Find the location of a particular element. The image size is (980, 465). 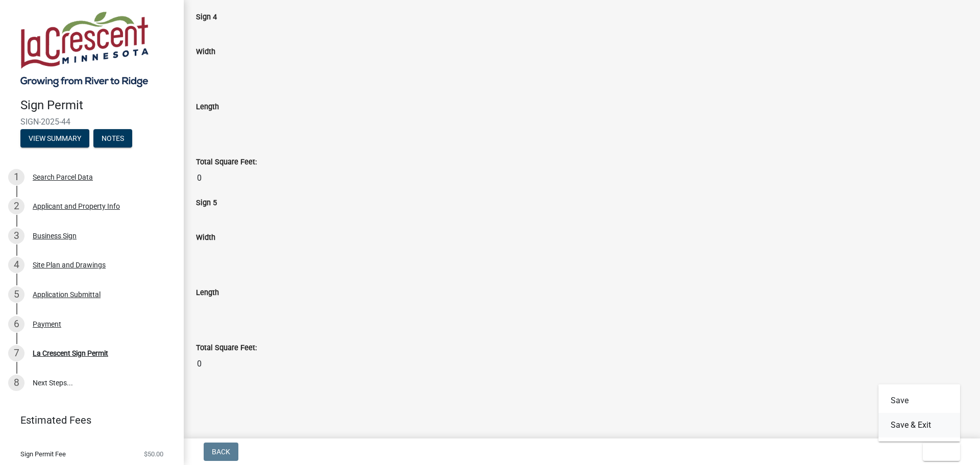

label: Sign 5 is located at coordinates (206, 203).